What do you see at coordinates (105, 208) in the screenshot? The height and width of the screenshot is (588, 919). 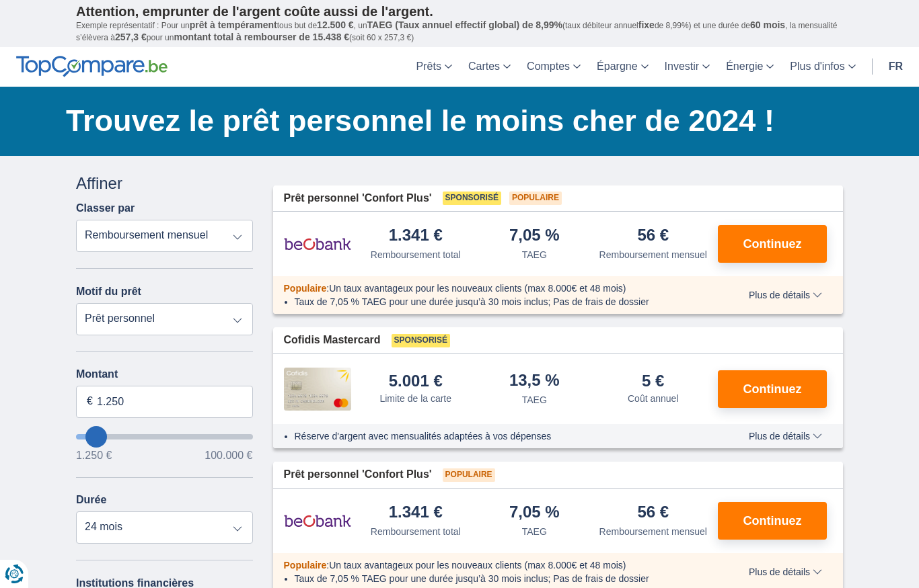 I see `label: Classer par` at bounding box center [105, 208].